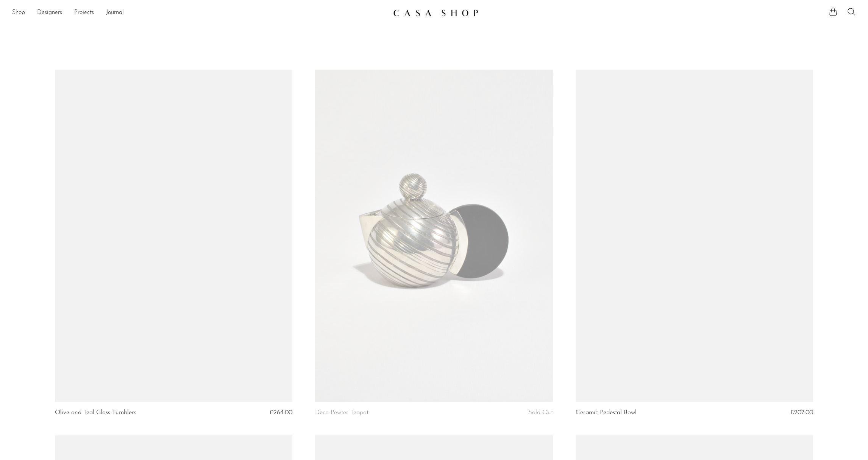  I want to click on a: Deco Pewter Teapot, so click(342, 413).